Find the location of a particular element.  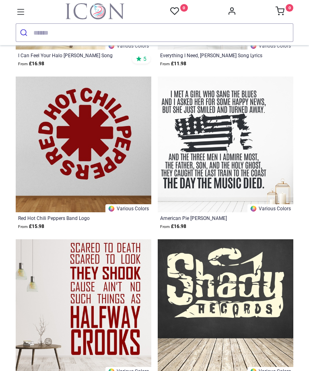

a: Account Info is located at coordinates (232, 12).